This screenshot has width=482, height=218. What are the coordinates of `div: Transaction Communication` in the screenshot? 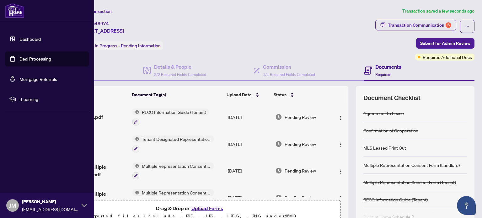 It's located at (419, 25).